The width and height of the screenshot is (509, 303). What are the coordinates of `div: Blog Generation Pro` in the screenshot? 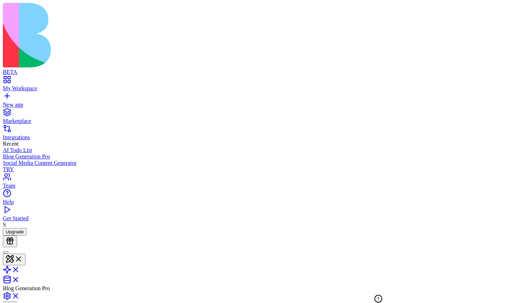 It's located at (255, 157).